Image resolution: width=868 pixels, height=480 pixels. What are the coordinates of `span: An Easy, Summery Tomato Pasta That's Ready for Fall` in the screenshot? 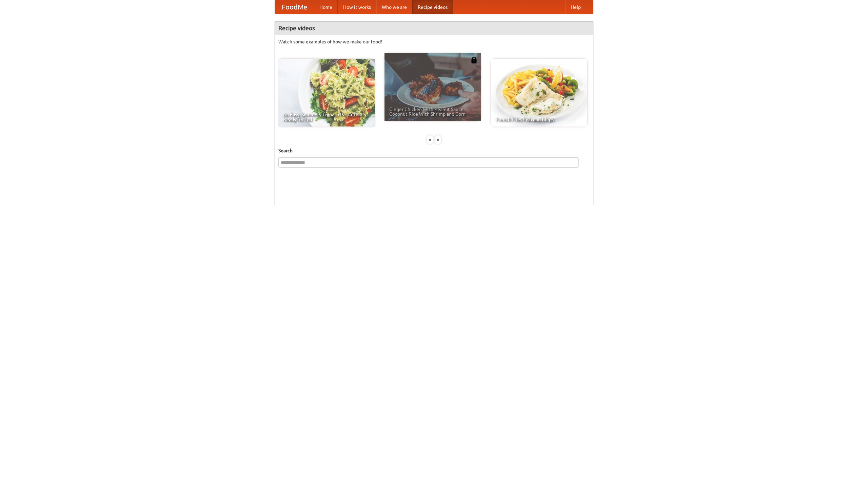 It's located at (327, 117).